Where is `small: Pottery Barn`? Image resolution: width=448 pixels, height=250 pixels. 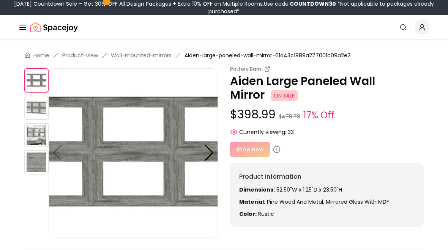
small: Pottery Barn is located at coordinates (246, 69).